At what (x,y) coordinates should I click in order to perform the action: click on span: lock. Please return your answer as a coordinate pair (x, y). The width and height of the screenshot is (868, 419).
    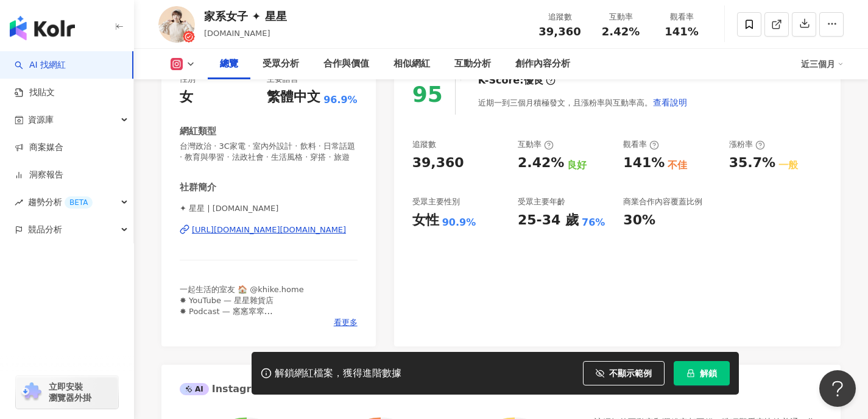
    Looking at the image, I should click on (691, 373).